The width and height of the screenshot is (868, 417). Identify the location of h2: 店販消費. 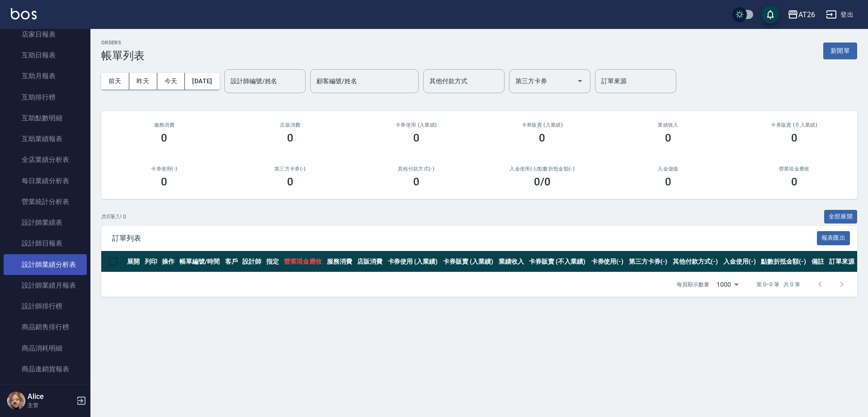
(290, 125).